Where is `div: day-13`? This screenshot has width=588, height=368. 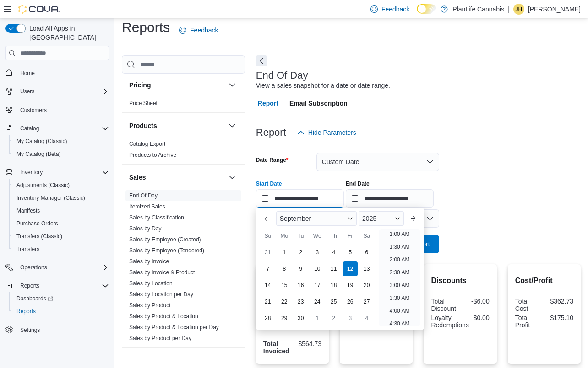 div: day-13 is located at coordinates (367, 269).